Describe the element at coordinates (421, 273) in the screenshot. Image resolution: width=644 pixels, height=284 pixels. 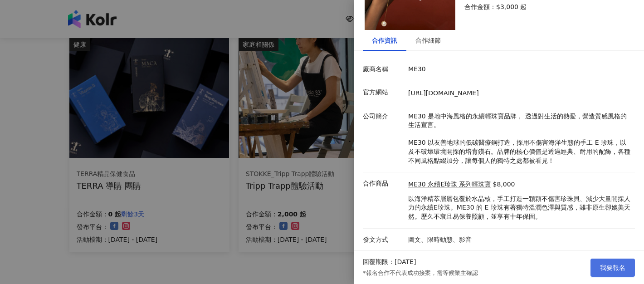
I see `p: *報名合作不代表成功接案，需等候業主確認` at that location.